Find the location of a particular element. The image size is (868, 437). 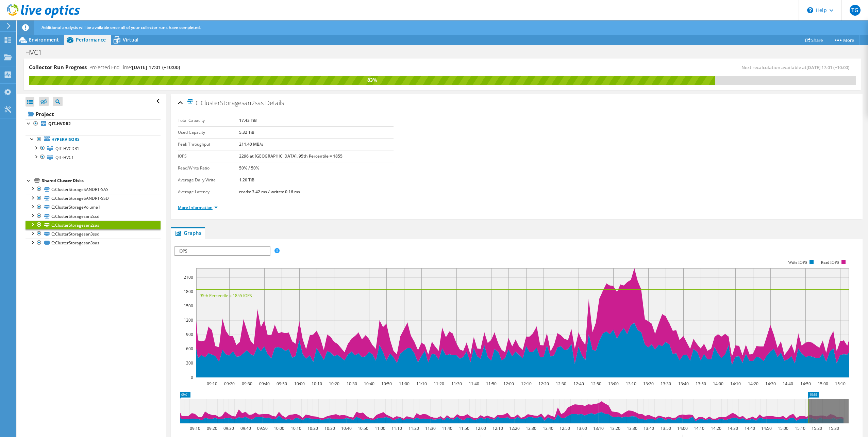

a: C:ClusterStorageVolume1 is located at coordinates (93, 207).